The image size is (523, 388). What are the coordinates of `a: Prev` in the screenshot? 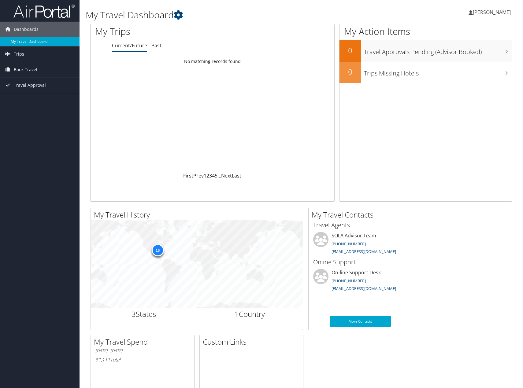 It's located at (199, 176).